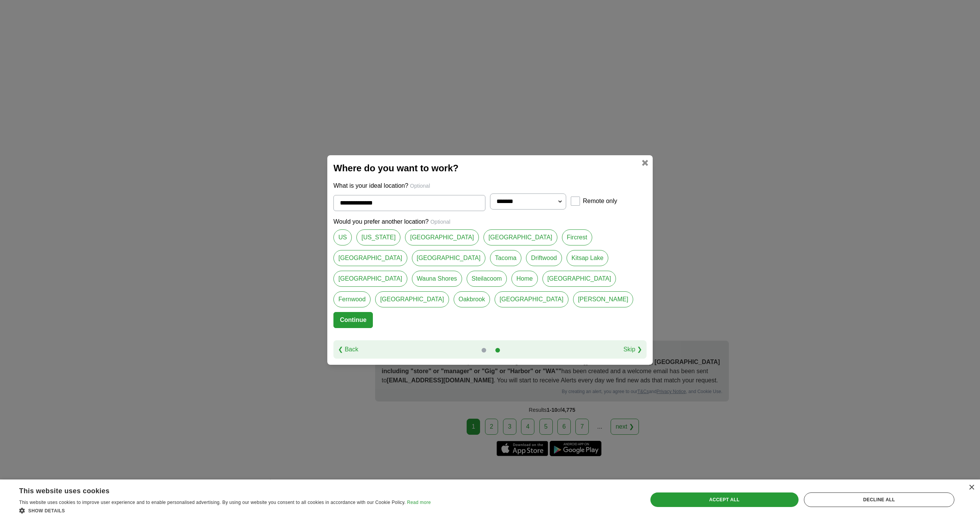 This screenshot has width=980, height=520. I want to click on label: Remote only, so click(600, 201).